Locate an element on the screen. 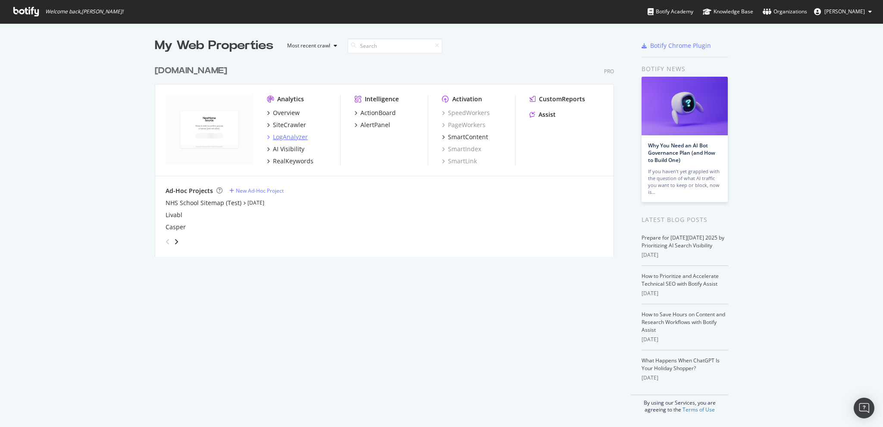 The width and height of the screenshot is (883, 427). div: My Web Properties is located at coordinates (214, 46).